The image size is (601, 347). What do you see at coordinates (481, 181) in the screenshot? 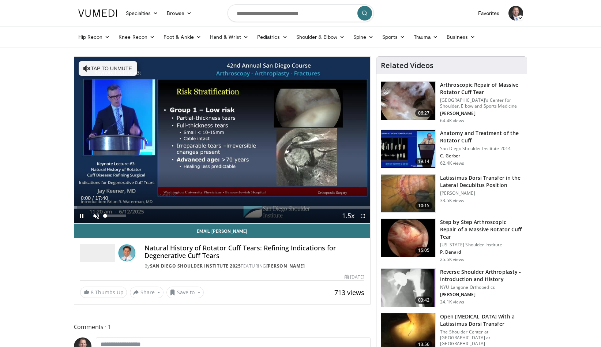
I see `h3: Latissimus Dorsi Transfer in the Lateral Decubitus Position` at bounding box center [481, 181].